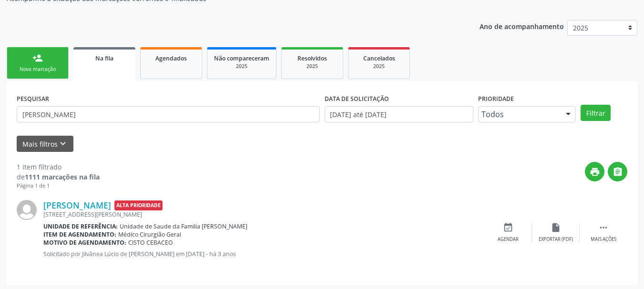 The height and width of the screenshot is (289, 644). Describe the element at coordinates (38, 58) in the screenshot. I see `div: person_add` at that location.